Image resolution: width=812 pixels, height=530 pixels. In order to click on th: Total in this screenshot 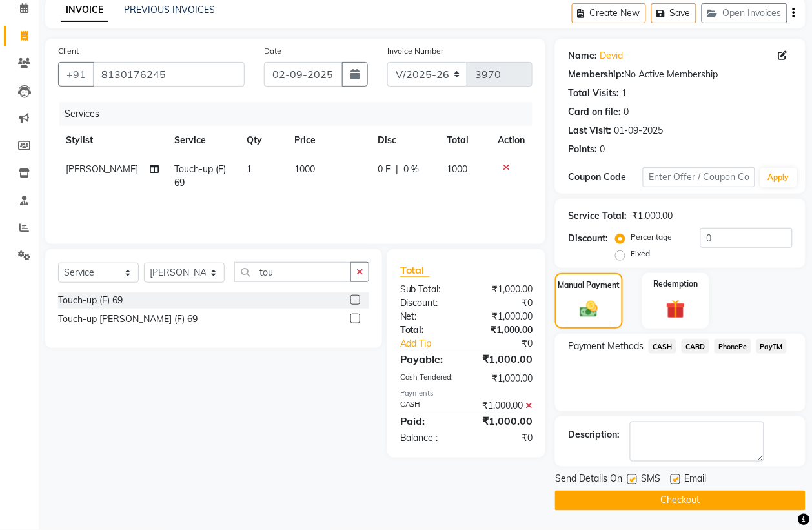, I will do `click(464, 140)`.